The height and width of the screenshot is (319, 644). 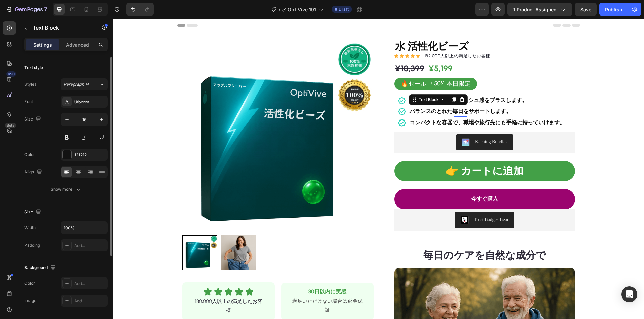 What do you see at coordinates (586, 9) in the screenshot?
I see `span: Save` at bounding box center [586, 9].